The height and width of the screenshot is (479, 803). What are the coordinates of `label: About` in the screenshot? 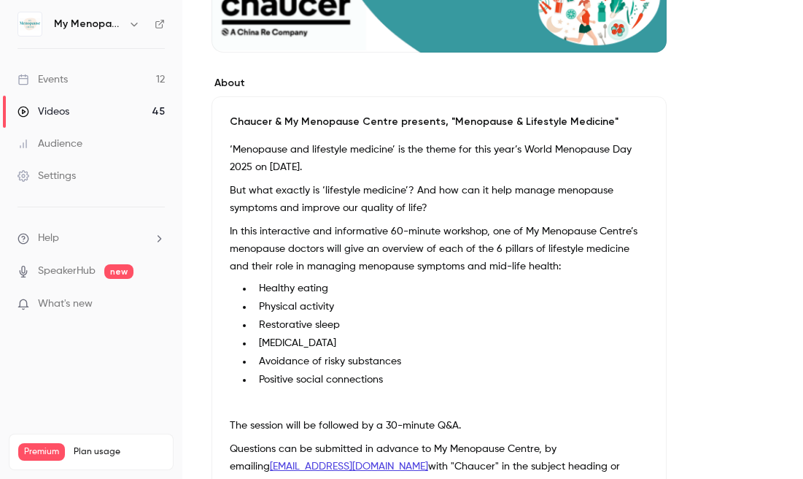 It's located at (439, 83).